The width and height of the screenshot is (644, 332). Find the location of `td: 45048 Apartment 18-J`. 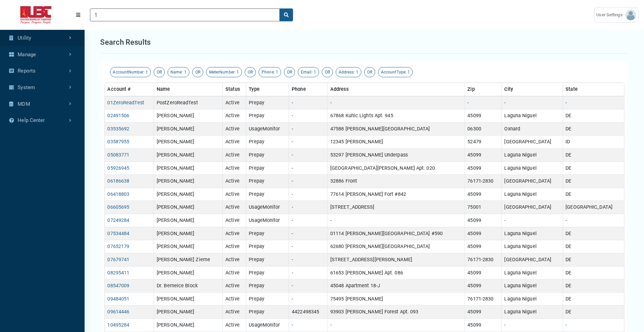

td: 45048 Apartment 18-J is located at coordinates (396, 286).